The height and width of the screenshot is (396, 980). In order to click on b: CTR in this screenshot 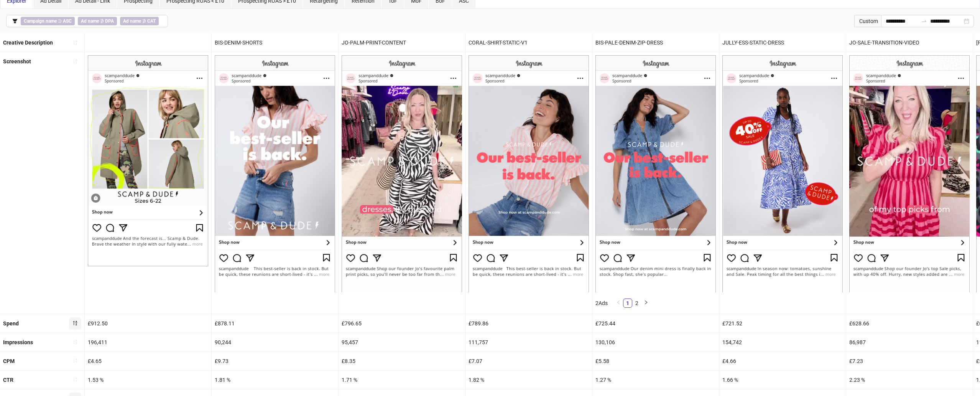, I will do `click(8, 380)`.